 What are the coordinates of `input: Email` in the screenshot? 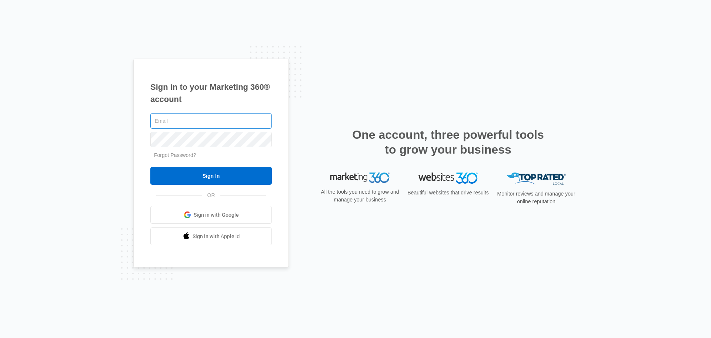 It's located at (211, 121).